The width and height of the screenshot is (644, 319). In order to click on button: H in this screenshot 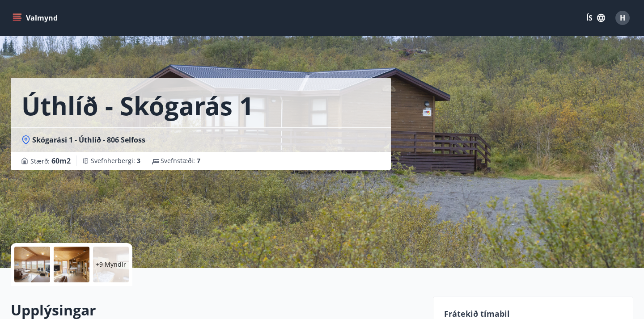, I will do `click(622, 18)`.